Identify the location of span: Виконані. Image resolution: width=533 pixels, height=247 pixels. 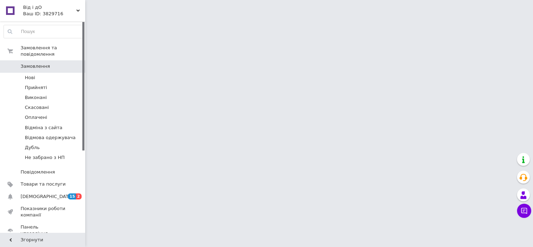
(36, 98).